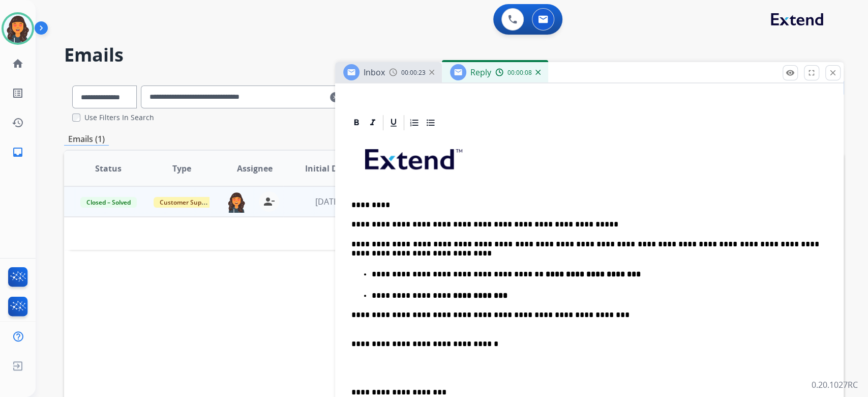 The width and height of the screenshot is (868, 397). Describe the element at coordinates (269, 201) in the screenshot. I see `mat-icon: person_remove` at that location.